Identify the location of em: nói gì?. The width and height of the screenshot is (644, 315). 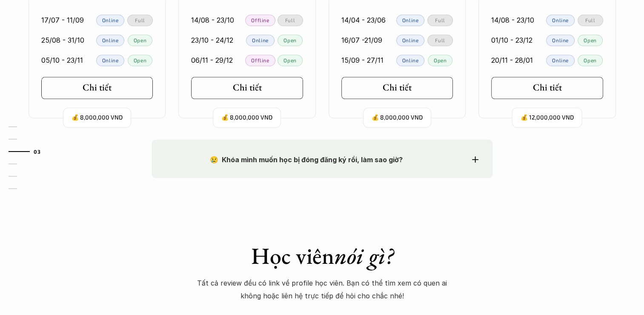
(363, 255).